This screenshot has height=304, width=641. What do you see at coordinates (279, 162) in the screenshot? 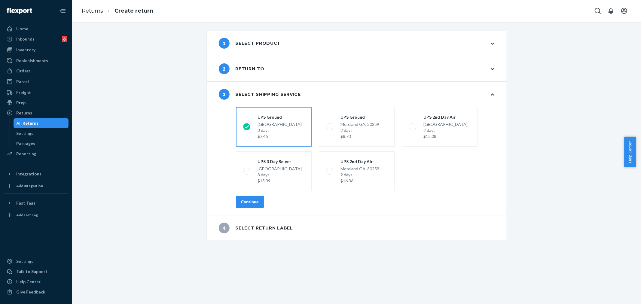
I see `div: UPS 3 Day Select` at bounding box center [279, 162].